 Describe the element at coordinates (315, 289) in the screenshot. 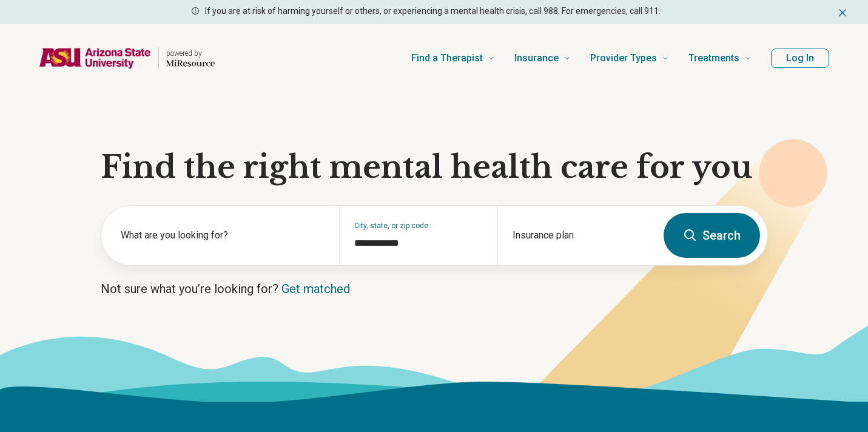

I see `a: Get matched` at that location.